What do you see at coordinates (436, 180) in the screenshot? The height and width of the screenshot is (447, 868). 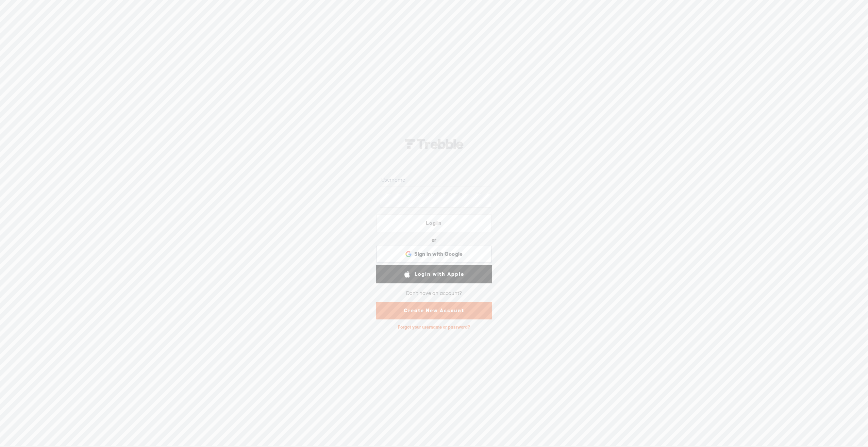 I see `input: Username` at bounding box center [436, 180].